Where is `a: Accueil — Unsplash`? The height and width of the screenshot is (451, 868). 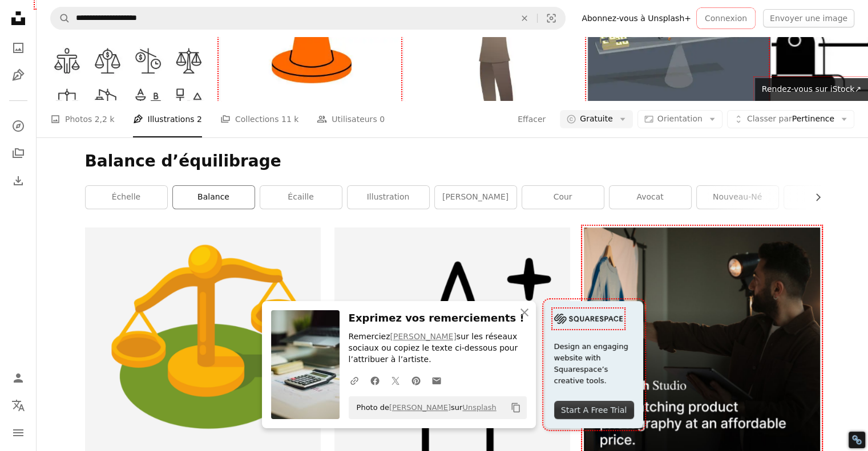
a: Accueil — Unsplash is located at coordinates (18, 20).